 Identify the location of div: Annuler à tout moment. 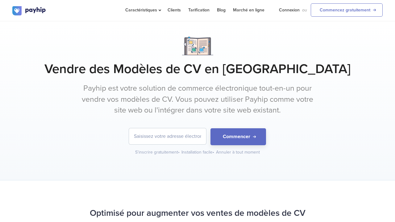
(238, 152).